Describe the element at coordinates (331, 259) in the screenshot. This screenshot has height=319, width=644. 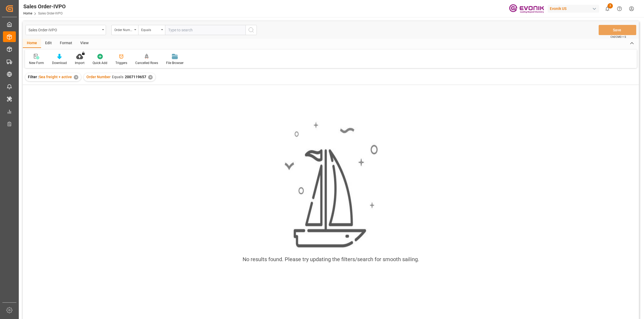
I see `div: No results found. Please try updating the filters/search for smooth sailing.` at that location.